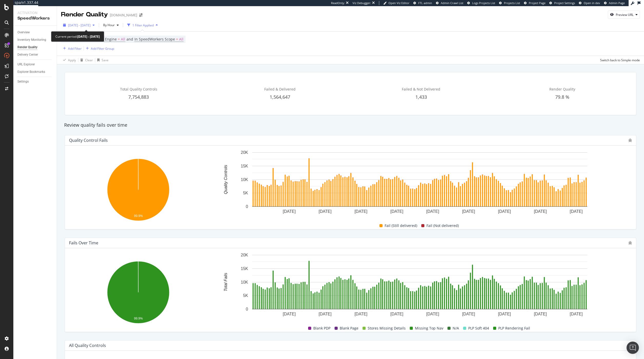 This screenshot has width=644, height=359. Describe the element at coordinates (362, 3) in the screenshot. I see `div: Viz Debugger:` at that location.